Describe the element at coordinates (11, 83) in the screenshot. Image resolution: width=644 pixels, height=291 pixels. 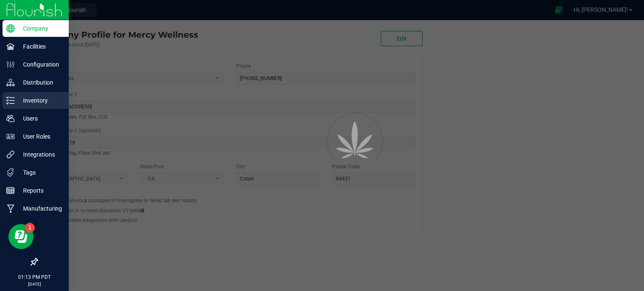
I see `inline-svg: Distribution` at that location.